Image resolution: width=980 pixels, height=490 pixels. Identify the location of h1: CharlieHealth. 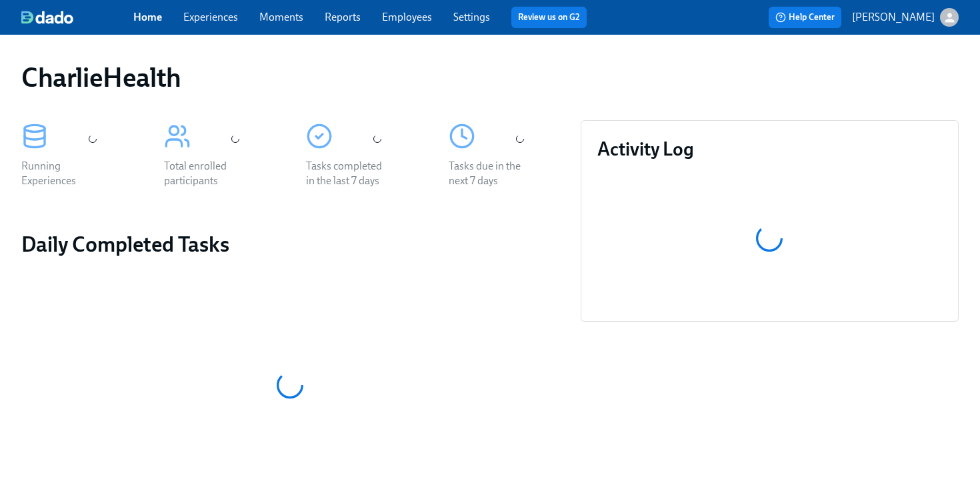
(101, 78).